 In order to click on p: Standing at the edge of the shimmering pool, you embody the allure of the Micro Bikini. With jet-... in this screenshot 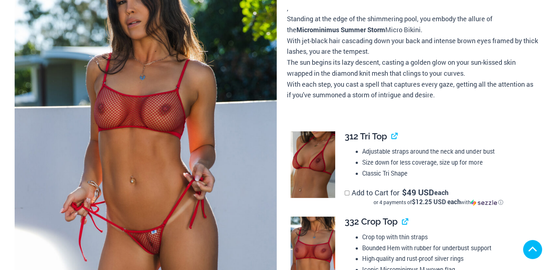, I will do `click(413, 57)`.